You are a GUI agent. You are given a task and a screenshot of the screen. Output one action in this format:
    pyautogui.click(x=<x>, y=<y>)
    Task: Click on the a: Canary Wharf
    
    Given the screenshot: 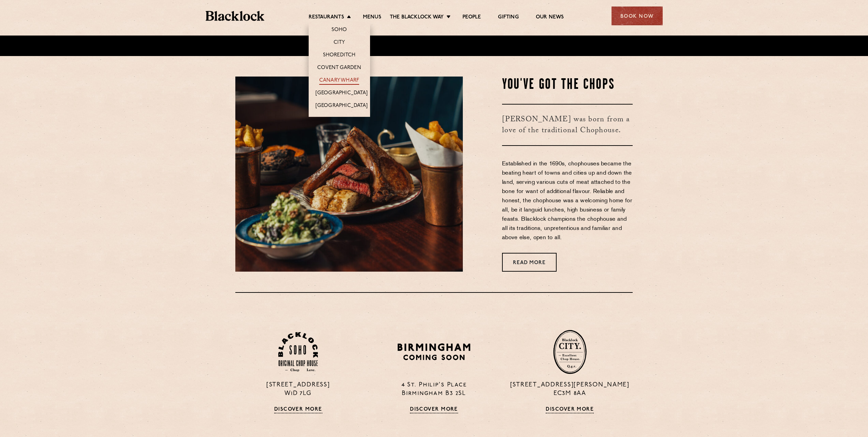 What is the action you would take?
    pyautogui.click(x=339, y=81)
    